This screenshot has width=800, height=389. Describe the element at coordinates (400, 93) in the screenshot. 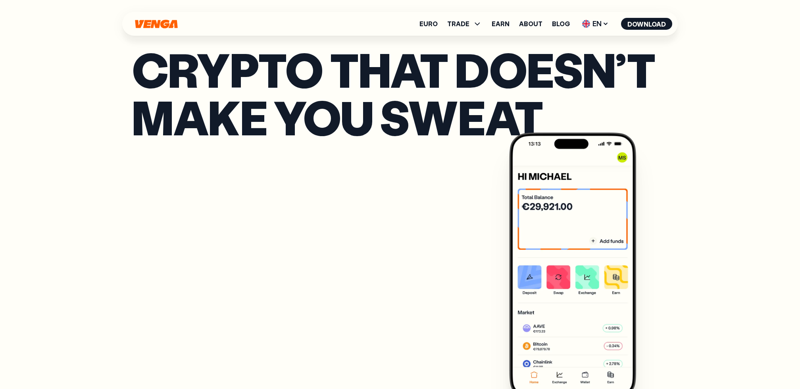

I see `p: Crypto that doesn’t make you sweat` at that location.